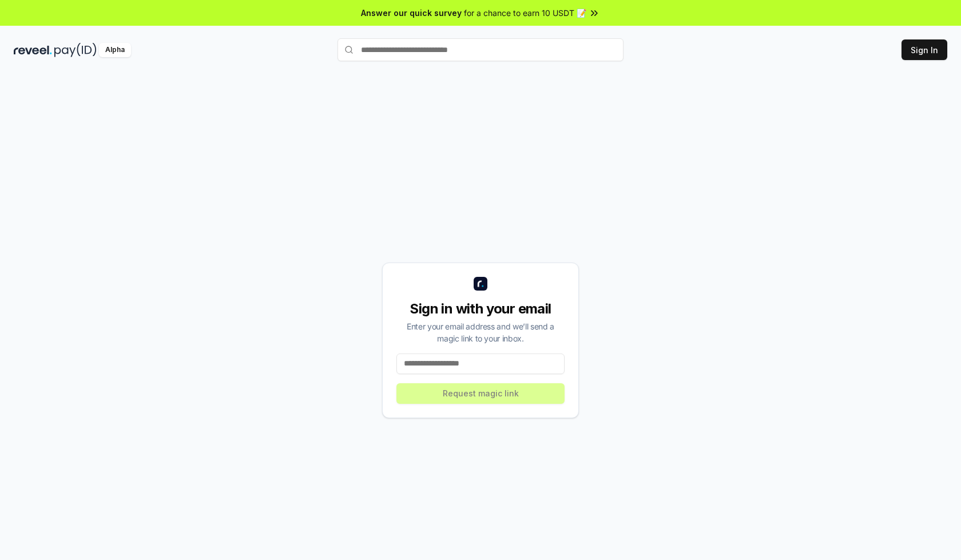 The image size is (961, 560). What do you see at coordinates (76, 50) in the screenshot?
I see `img: pay_id` at bounding box center [76, 50].